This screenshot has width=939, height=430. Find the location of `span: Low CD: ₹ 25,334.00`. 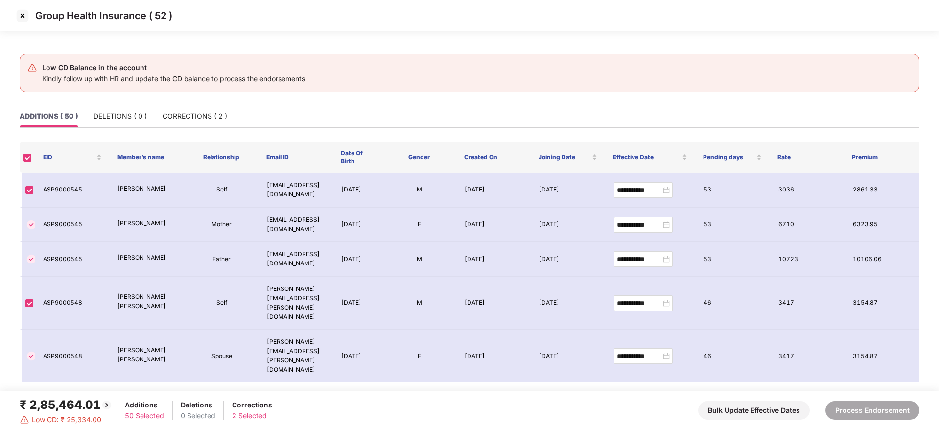

span: Low CD: ₹ 25,334.00 is located at coordinates (67, 420).